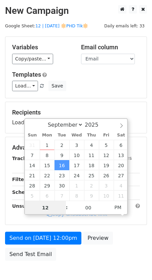 The height and width of the screenshot is (280, 152). What do you see at coordinates (107, 155) in the screenshot?
I see `span: September 12, 2025` at bounding box center [107, 155].